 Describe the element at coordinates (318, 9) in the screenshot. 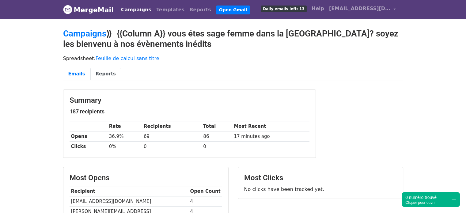

I see `a: Help` at that location.